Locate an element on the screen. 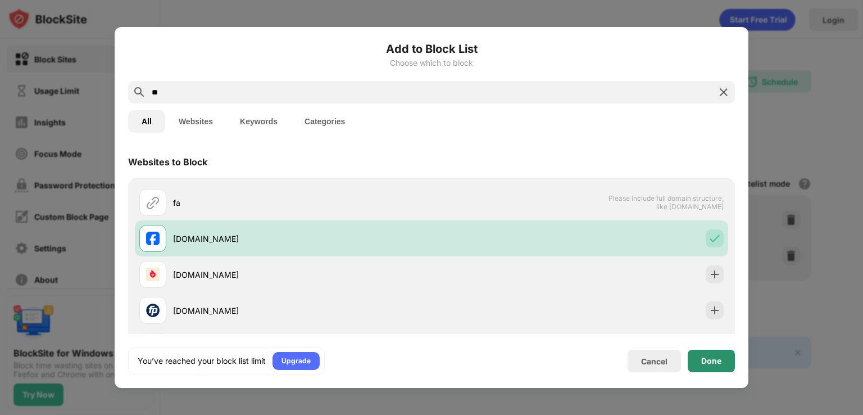  img: search.svg is located at coordinates (139, 92).